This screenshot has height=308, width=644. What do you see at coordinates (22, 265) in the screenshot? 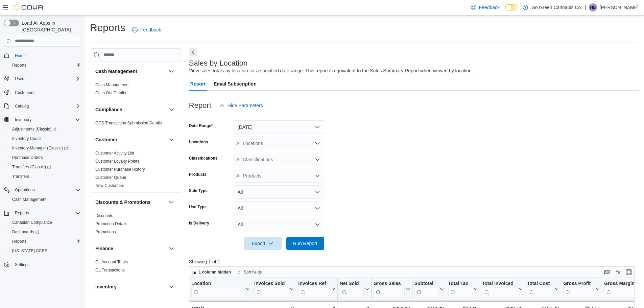
I see `a: Settings` at bounding box center [22, 265].